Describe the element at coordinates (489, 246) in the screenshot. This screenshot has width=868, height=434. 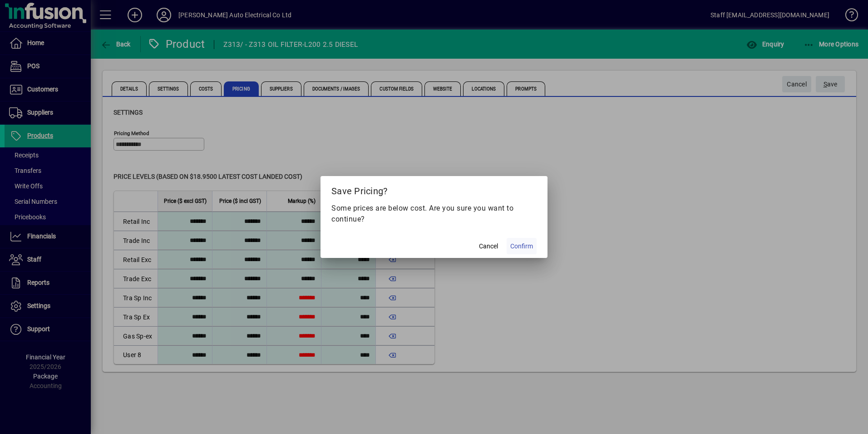
I see `span: Cancel` at that location.